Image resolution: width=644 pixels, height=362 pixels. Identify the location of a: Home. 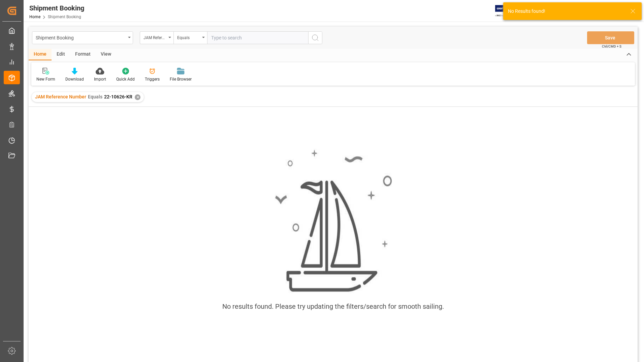
(35, 17).